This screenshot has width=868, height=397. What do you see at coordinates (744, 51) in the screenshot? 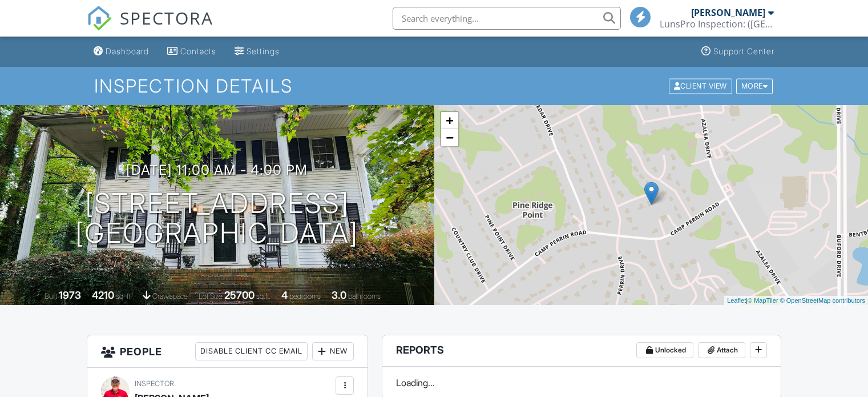
I see `div: Support Center` at bounding box center [744, 51].